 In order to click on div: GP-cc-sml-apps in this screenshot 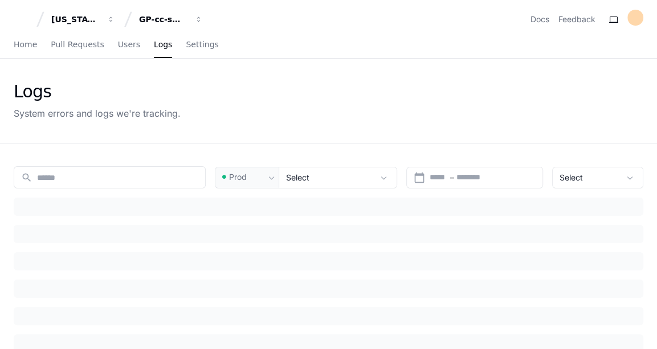, I will do `click(164, 19)`.